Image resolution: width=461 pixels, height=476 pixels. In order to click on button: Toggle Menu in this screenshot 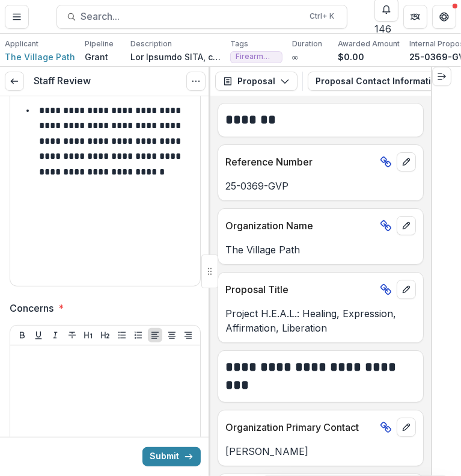, I will do `click(17, 17)`.